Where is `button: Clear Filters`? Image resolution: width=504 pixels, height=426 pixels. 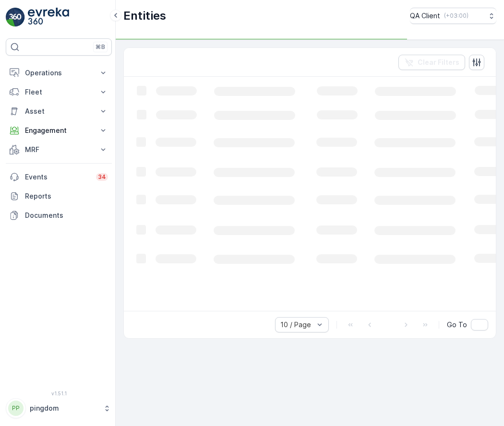 button: Clear Filters is located at coordinates (432, 62).